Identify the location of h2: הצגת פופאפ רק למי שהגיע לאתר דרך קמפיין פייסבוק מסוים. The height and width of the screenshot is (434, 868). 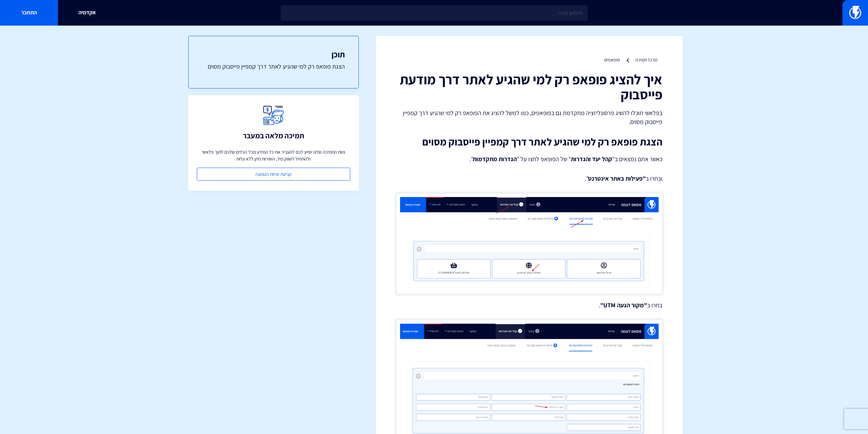
(529, 142).